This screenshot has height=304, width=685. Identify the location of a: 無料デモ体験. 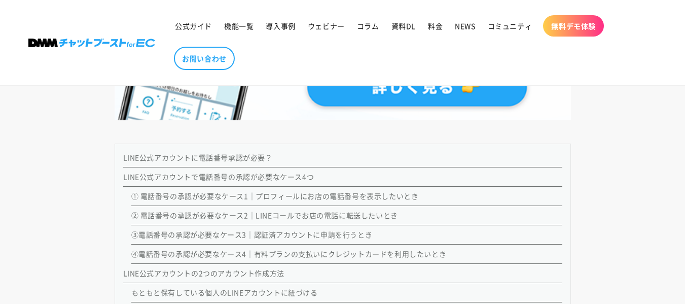
(574, 26).